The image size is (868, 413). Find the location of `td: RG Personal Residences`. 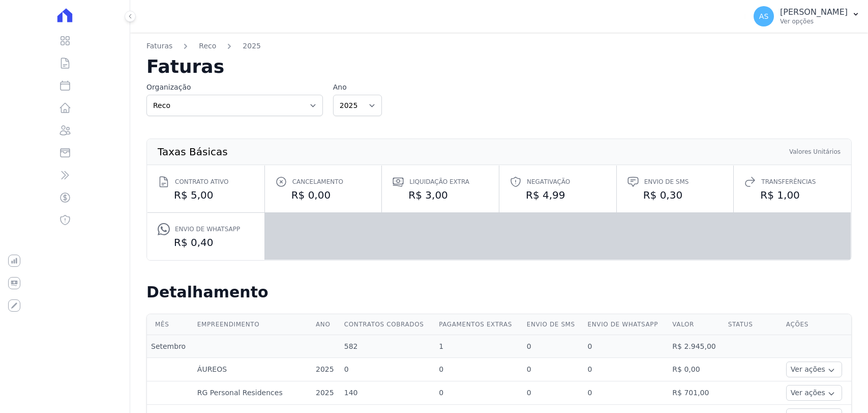

td: RG Personal Residences is located at coordinates (252, 393).